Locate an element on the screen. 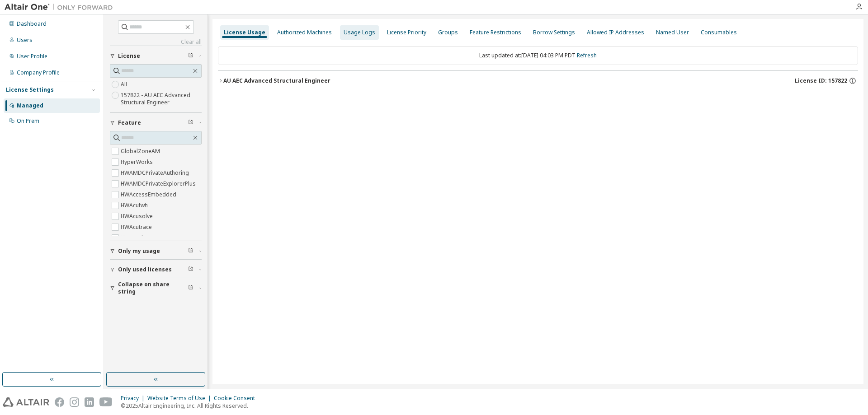  div: Allowed IP Addresses is located at coordinates (615, 32).